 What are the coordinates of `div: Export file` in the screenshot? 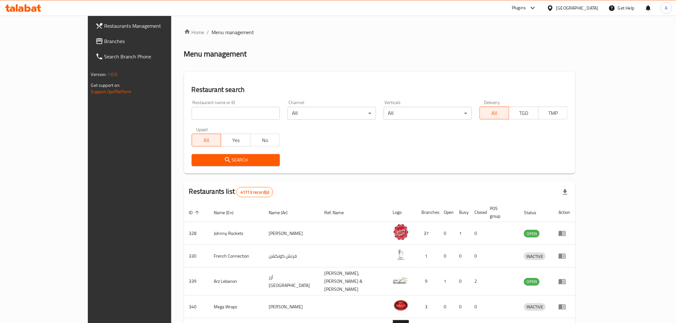 It's located at (565, 192).